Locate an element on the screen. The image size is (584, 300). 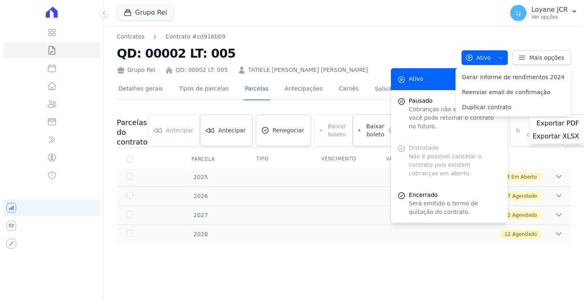
div: Parcela is located at coordinates (203, 159).